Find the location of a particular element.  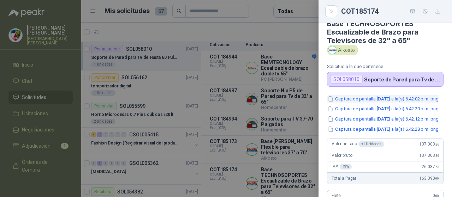

div: COT185174 is located at coordinates (392, 11).